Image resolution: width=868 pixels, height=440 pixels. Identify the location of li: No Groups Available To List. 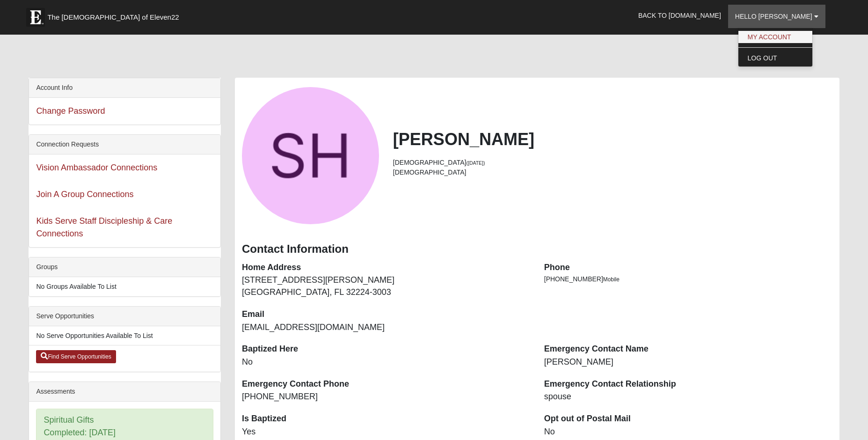
(124, 287).